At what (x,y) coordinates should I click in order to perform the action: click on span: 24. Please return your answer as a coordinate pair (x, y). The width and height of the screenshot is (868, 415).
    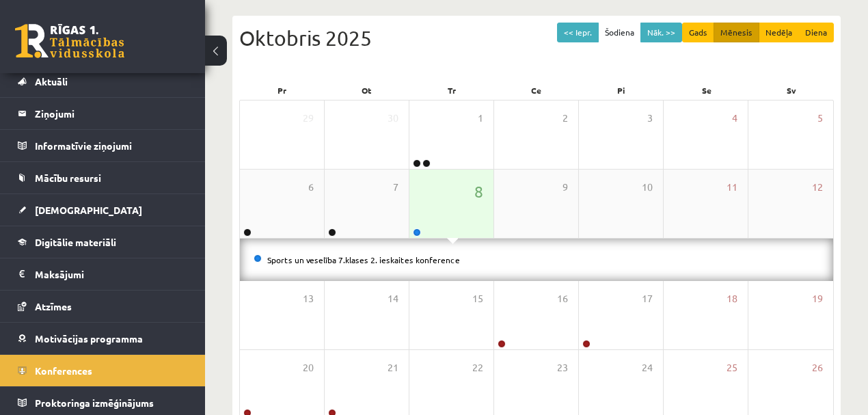
    Looking at the image, I should click on (647, 368).